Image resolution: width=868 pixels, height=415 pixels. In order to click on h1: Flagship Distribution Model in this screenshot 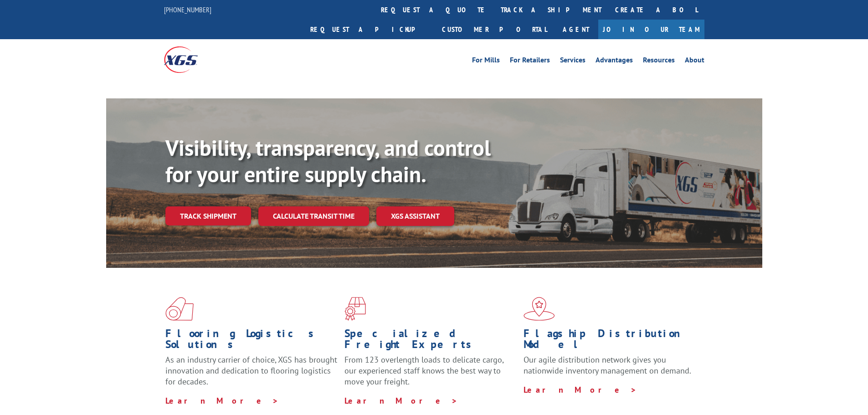, I will do `click(609, 341)`.